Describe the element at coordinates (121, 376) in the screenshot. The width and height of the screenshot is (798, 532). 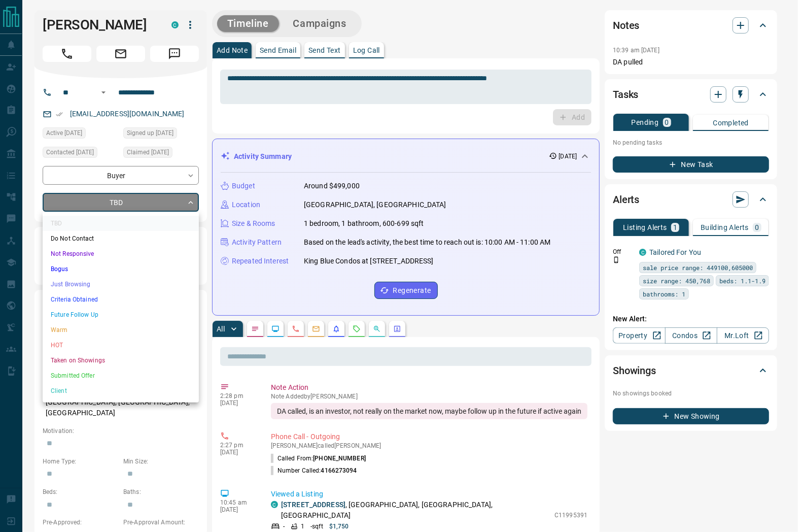
I see `li: Submitted Offer` at that location.